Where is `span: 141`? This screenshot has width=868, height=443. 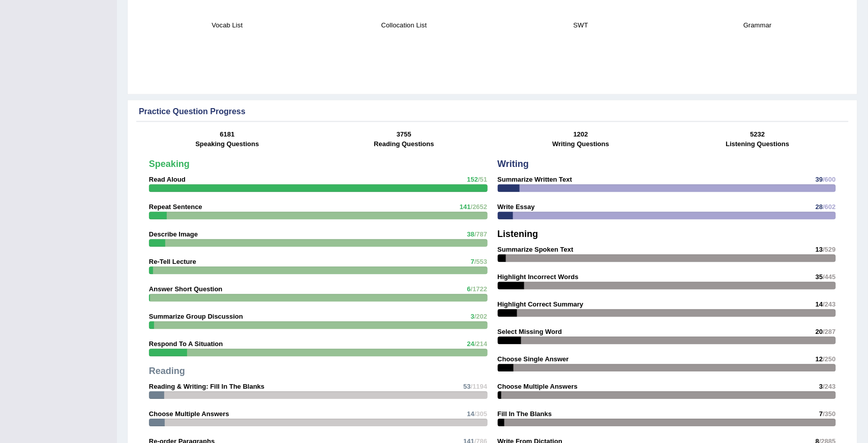 span: 141 is located at coordinates (465, 207).